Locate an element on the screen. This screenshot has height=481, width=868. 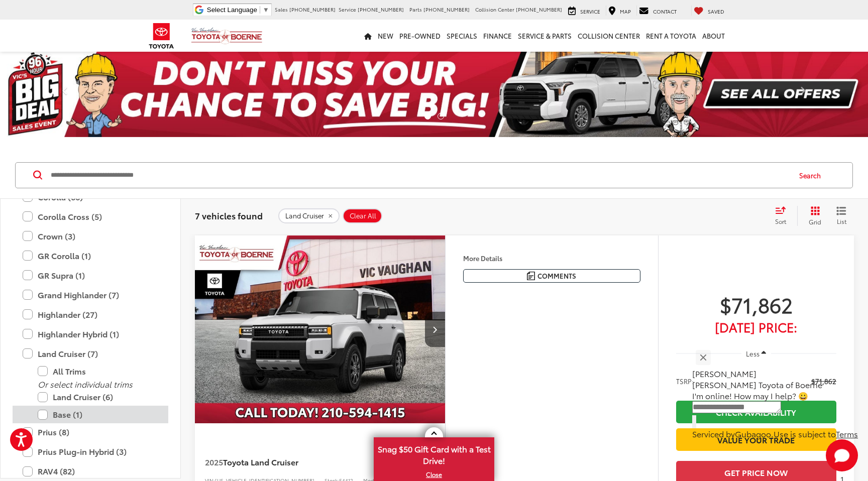
label: All Trims is located at coordinates (98, 371).